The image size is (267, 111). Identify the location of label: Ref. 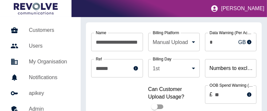
(99, 59).